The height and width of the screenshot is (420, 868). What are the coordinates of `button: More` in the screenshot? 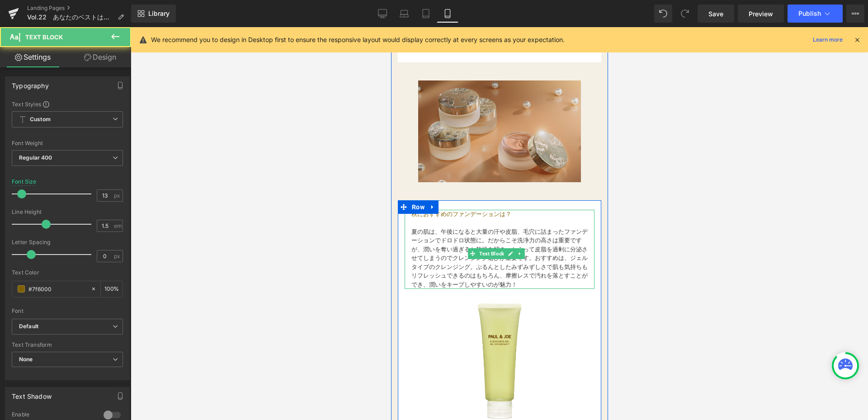 It's located at (856, 14).